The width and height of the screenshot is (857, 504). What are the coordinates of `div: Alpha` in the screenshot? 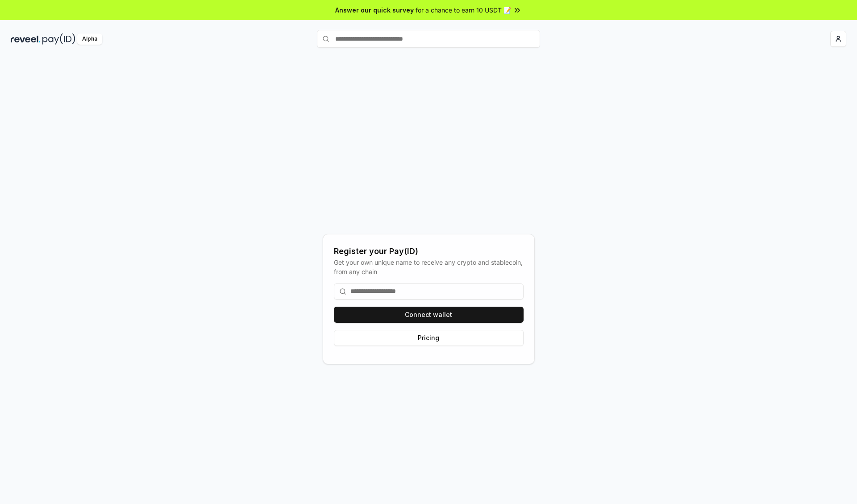 It's located at (89, 39).